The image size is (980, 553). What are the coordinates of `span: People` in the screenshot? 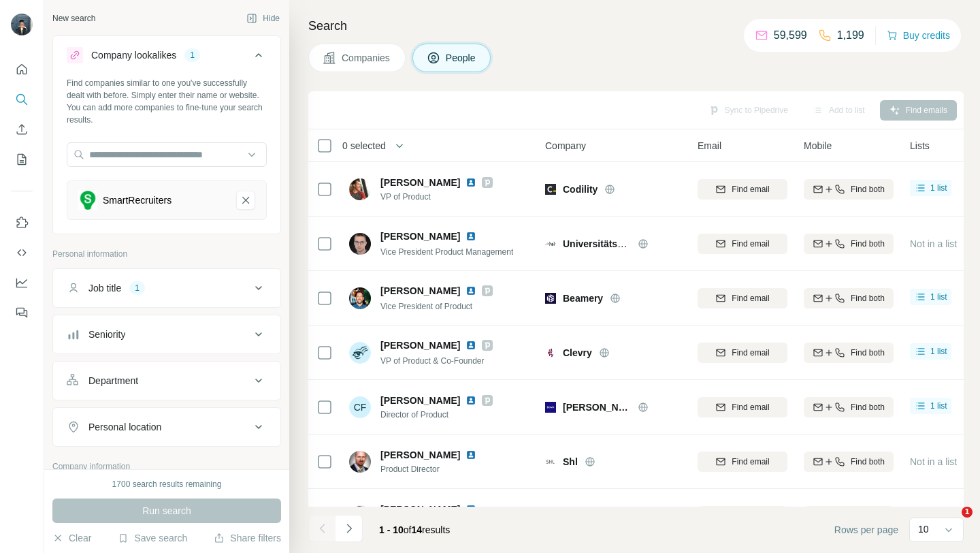 It's located at (461, 58).